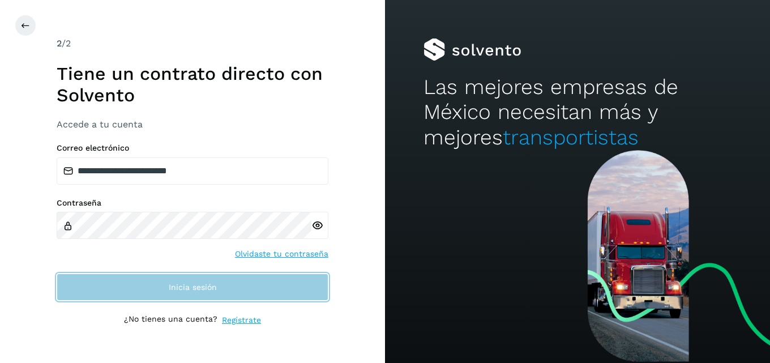 The image size is (770, 363). Describe the element at coordinates (170, 320) in the screenshot. I see `p: ¿No tienes una cuenta?` at that location.